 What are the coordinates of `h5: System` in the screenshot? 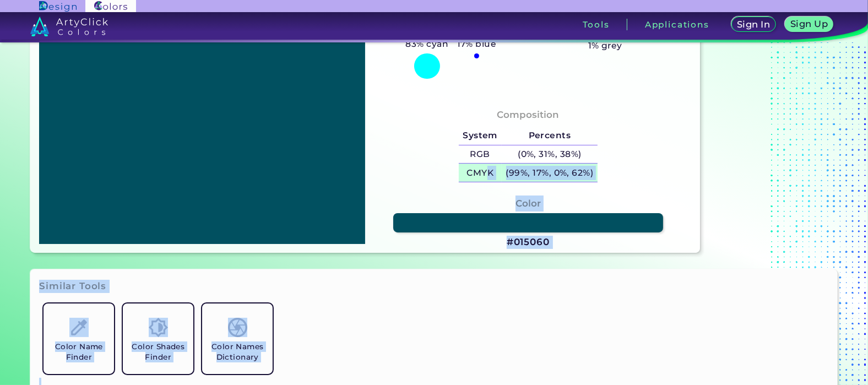 It's located at (480, 136).